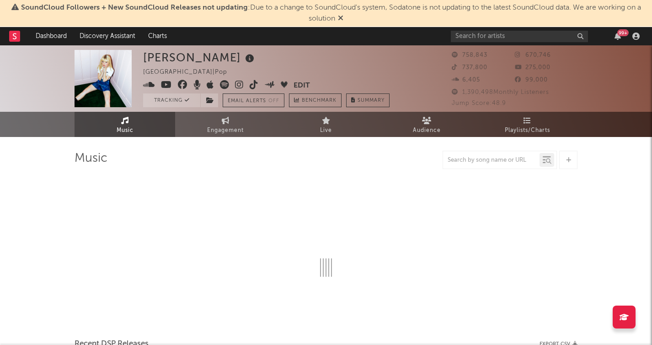 The width and height of the screenshot is (652, 345). Describe the element at coordinates (108, 36) in the screenshot. I see `a: Discovery Assistant` at that location.